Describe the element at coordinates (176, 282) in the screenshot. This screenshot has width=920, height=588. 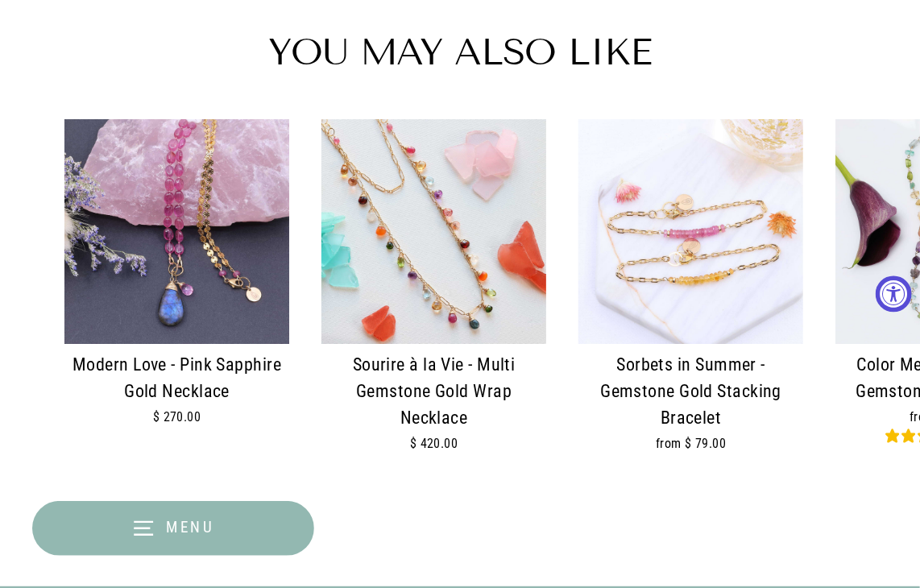
I see `a: Modern Love - Pink Sapphire Gold Necklace main image | Breathe Autumn Rain Artisan Jewelry Modern...` at that location.